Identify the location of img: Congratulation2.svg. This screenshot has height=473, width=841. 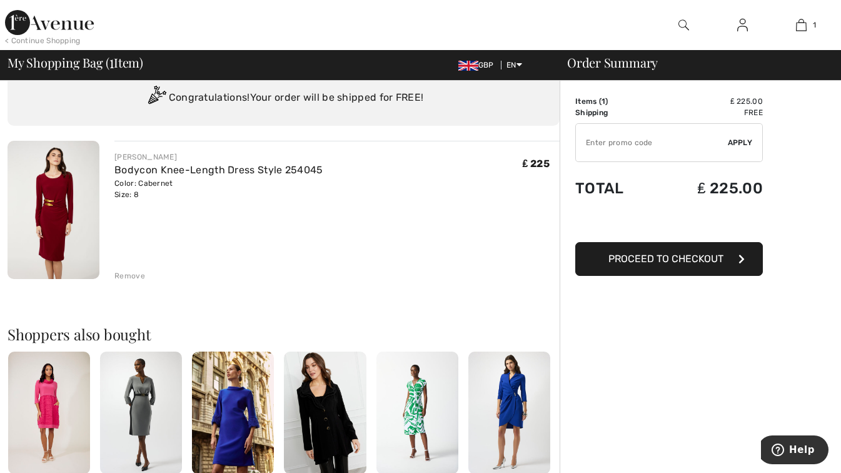
(156, 98).